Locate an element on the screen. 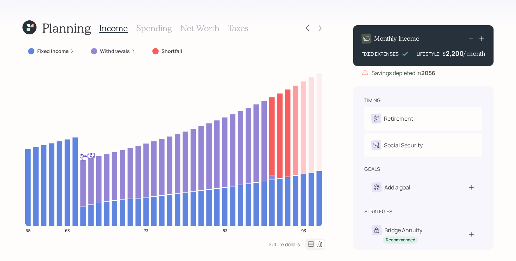 This screenshot has height=261, width=516. h3: Net Worth is located at coordinates (200, 28).